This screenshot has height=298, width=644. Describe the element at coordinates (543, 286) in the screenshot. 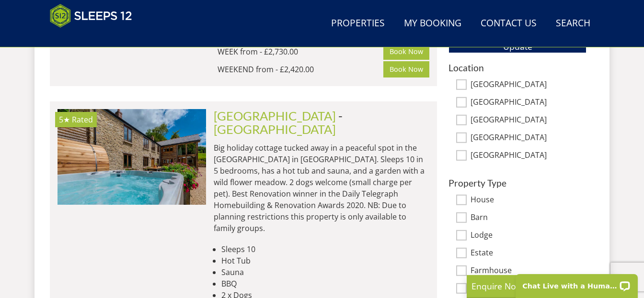

I see `p: Enquire Now` at that location.